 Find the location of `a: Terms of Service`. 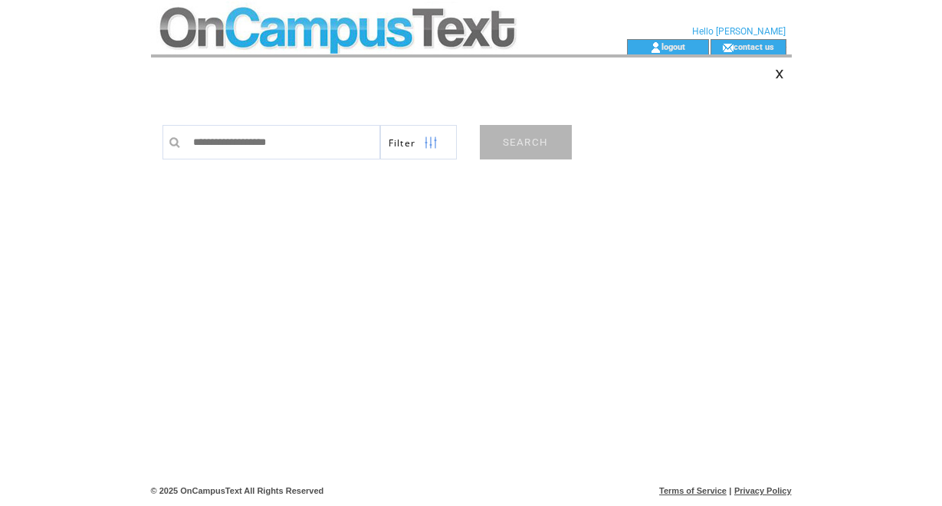

a: Terms of Service is located at coordinates (693, 490).